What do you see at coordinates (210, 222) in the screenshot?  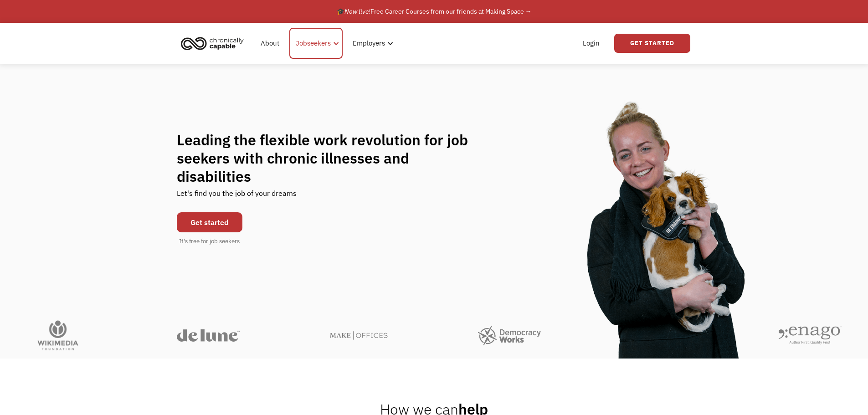 I see `a: Get started` at bounding box center [210, 222].